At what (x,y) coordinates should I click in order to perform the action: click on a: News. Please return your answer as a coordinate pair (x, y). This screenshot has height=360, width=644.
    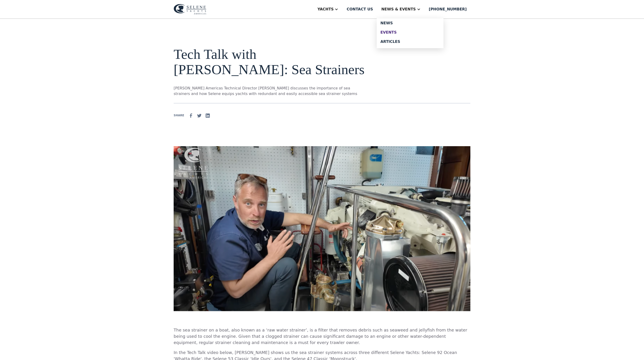
    Looking at the image, I should click on (410, 23).